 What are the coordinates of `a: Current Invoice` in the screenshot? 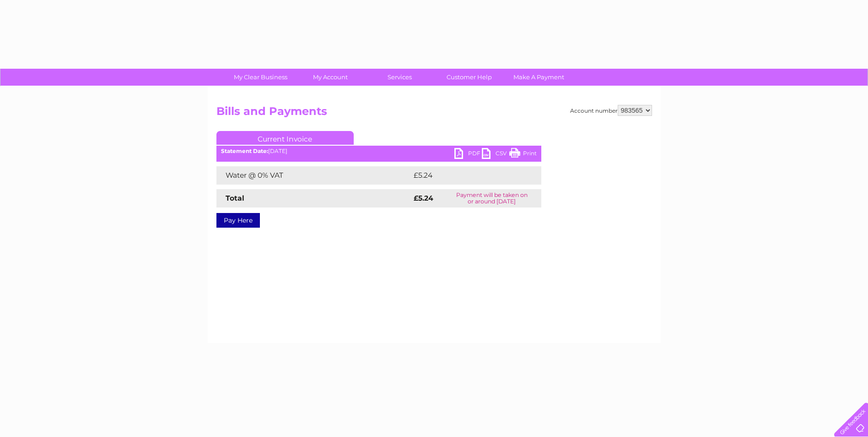 It's located at (285, 138).